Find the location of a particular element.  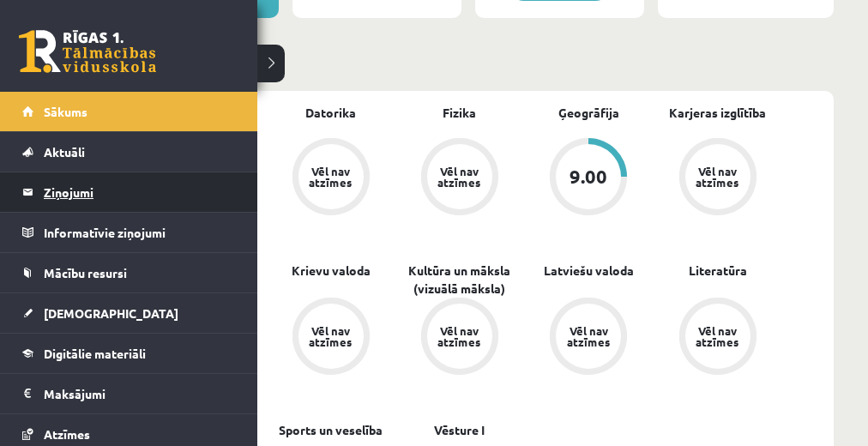

a: Sports un veselība is located at coordinates (330, 429).